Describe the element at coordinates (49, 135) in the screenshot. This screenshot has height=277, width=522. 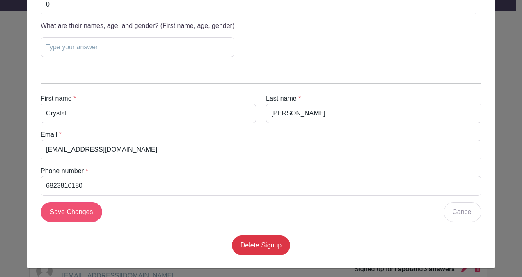
I see `label: Email` at that location.